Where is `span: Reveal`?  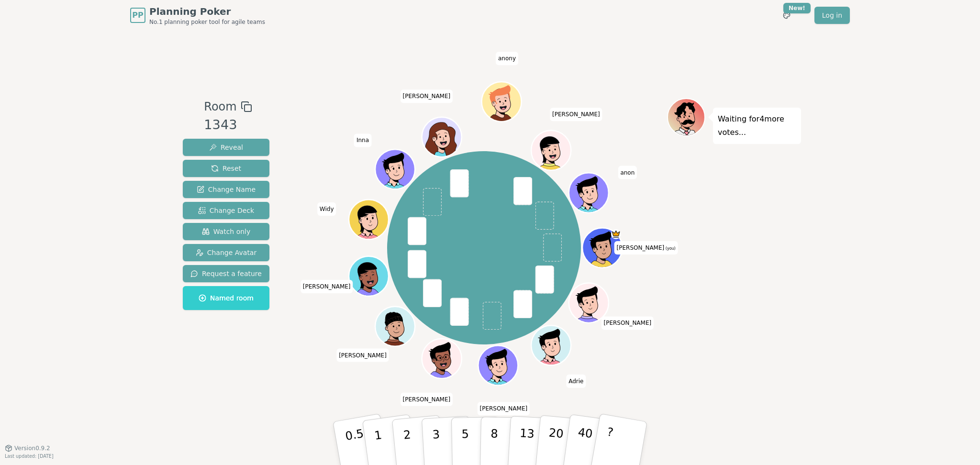 span: Reveal is located at coordinates (226, 147).